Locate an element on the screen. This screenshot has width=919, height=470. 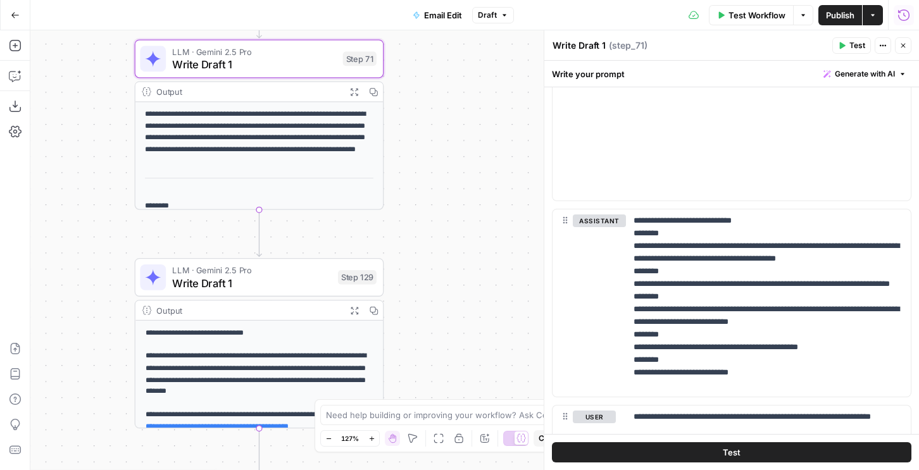
span: ( step_71 ) is located at coordinates (628, 46).